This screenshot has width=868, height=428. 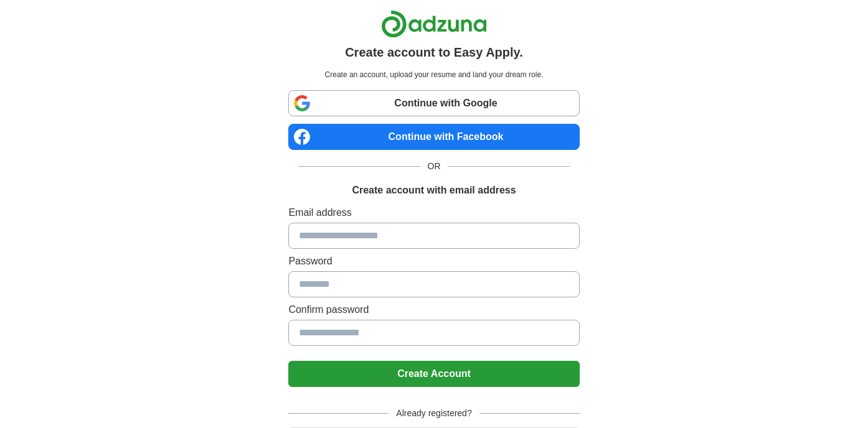 What do you see at coordinates (433, 261) in the screenshot?
I see `label: Password` at bounding box center [433, 261].